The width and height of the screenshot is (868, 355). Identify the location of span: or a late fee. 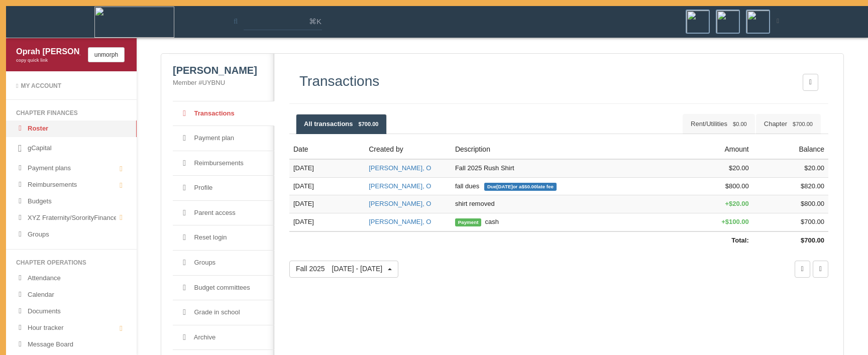
(533, 186).